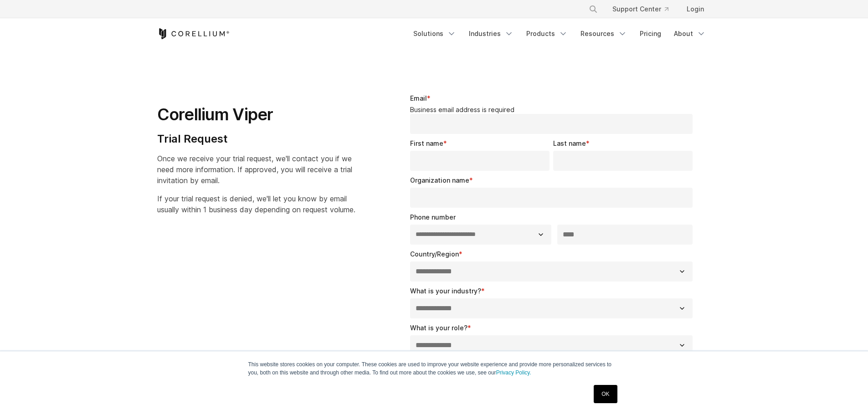 This screenshot has width=868, height=415. I want to click on h4: Trial Request, so click(256, 139).